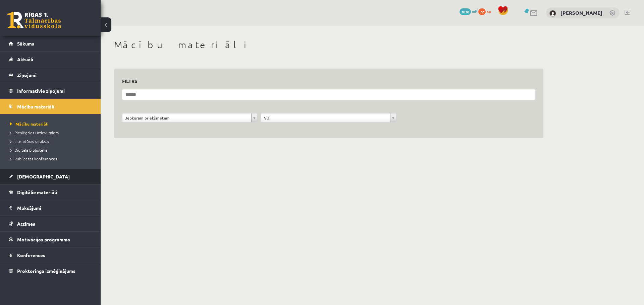 The image size is (644, 305). I want to click on span: Literatūras saraksts, so click(29, 141).